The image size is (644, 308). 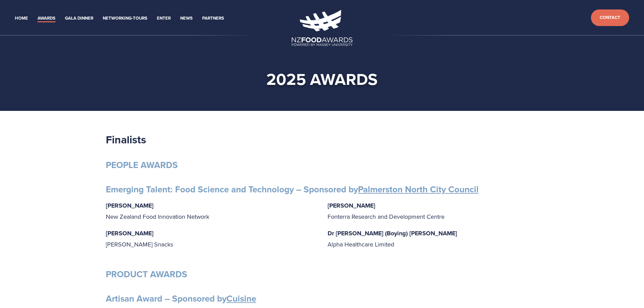 What do you see at coordinates (125, 18) in the screenshot?
I see `a: Networking-Tours` at bounding box center [125, 18].